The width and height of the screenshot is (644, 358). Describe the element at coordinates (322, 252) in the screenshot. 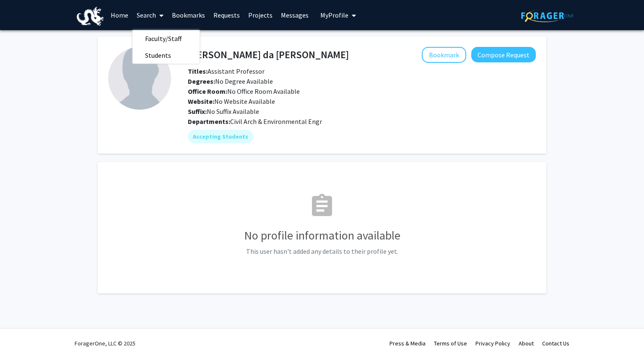

I see `p: This user hasn't added any details to their profile yet.` at that location.